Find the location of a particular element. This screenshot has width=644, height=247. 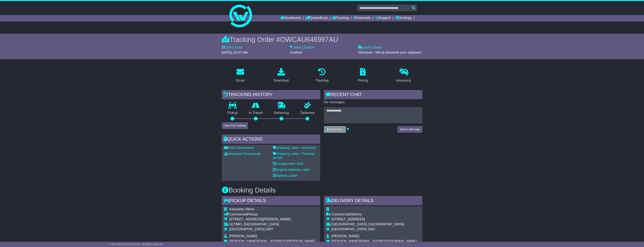

a: Email Documents is located at coordinates (239, 148).